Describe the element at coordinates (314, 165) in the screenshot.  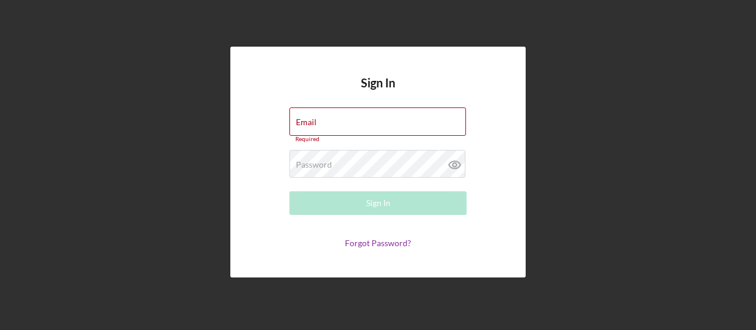
I see `label: Password` at that location.